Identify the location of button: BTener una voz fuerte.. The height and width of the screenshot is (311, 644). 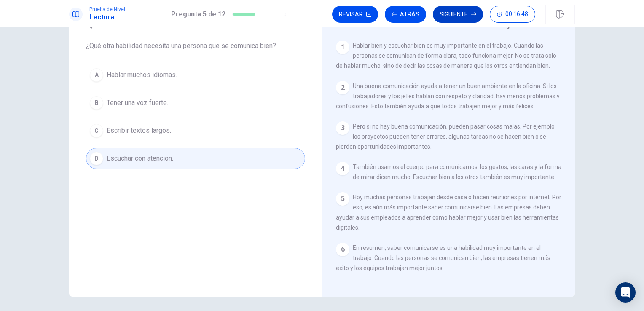
(195, 103).